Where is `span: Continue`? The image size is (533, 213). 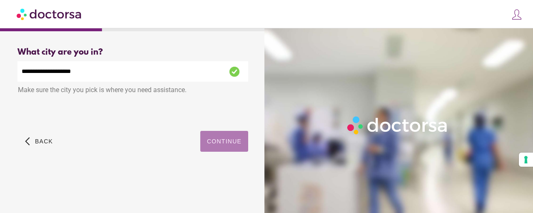
span: Continue is located at coordinates (224, 141).